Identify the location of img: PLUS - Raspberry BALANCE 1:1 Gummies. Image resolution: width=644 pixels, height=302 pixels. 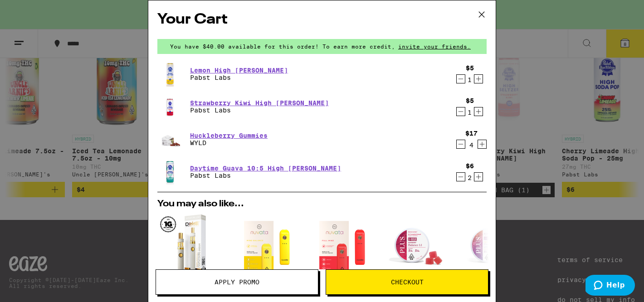
(418, 247).